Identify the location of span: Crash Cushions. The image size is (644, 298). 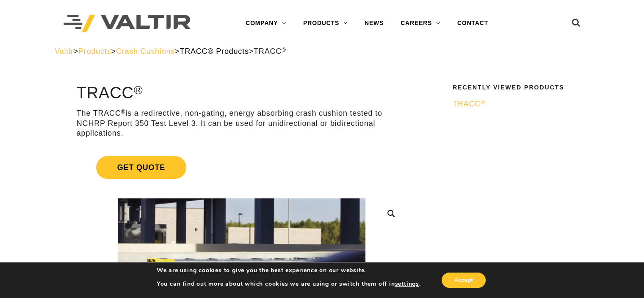
(145, 51).